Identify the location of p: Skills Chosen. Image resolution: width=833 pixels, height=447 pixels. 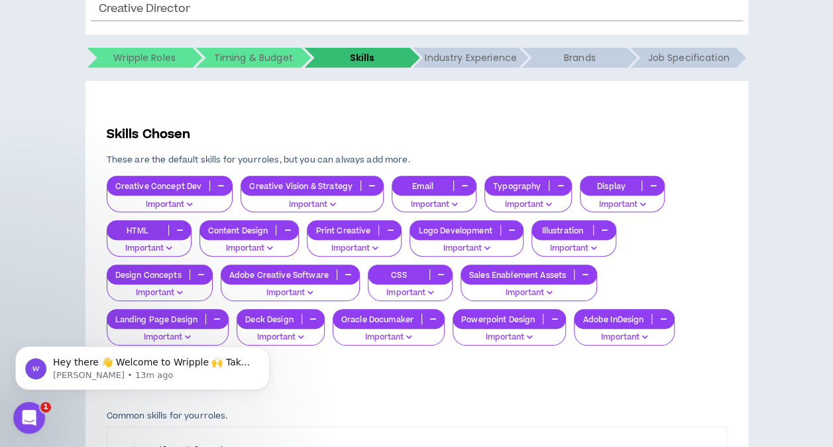
(417, 135).